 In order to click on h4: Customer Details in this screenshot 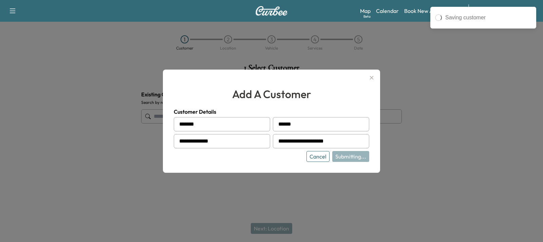, I will do `click(271, 112)`.